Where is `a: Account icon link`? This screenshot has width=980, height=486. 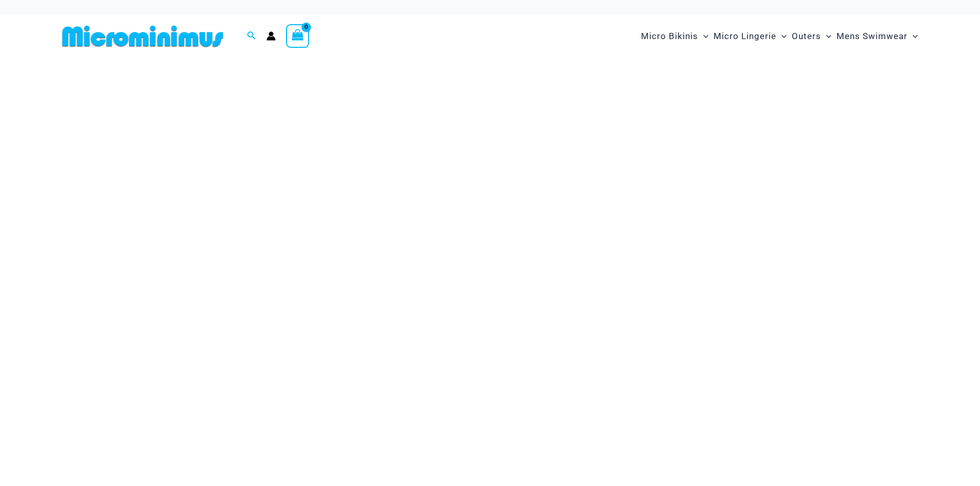
a: Account icon link is located at coordinates (271, 36).